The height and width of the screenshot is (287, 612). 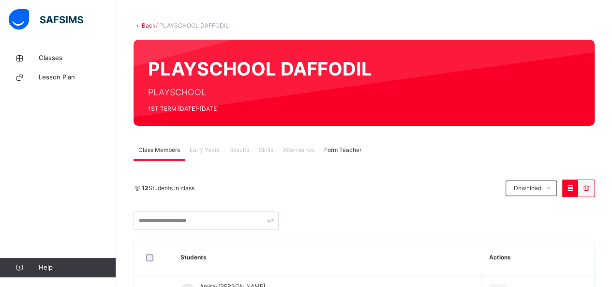 What do you see at coordinates (527, 188) in the screenshot?
I see `span: Download` at bounding box center [527, 188].